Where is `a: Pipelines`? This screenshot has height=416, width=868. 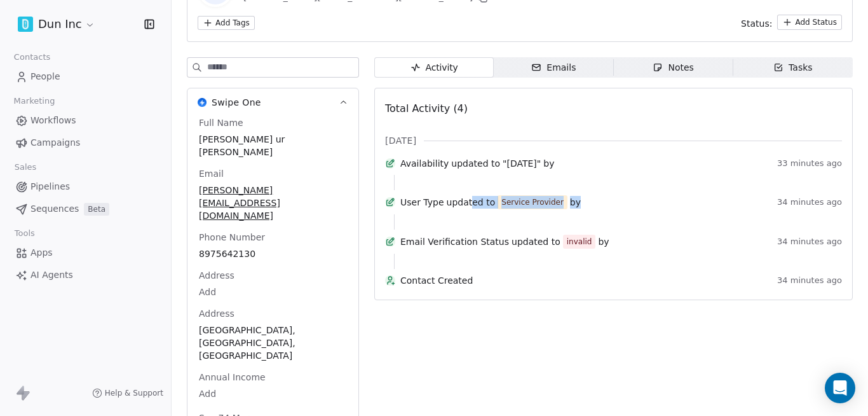 a: Pipelines is located at coordinates (85, 186).